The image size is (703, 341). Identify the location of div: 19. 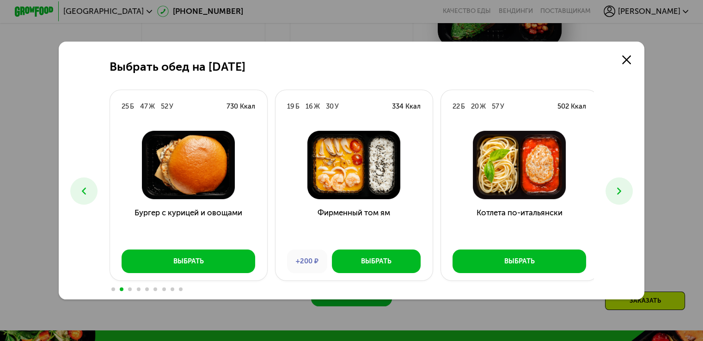
(291, 106).